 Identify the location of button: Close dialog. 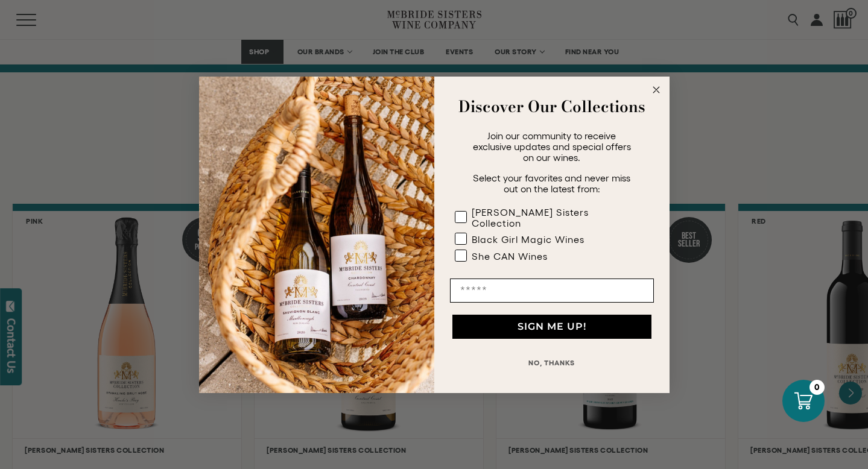
(656, 90).